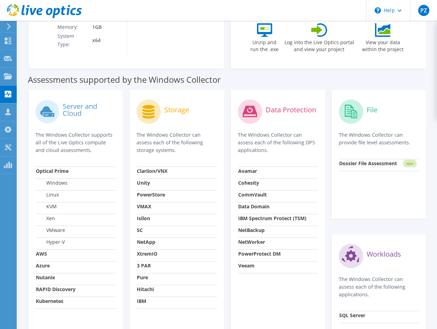 This screenshot has height=329, width=437. Describe the element at coordinates (291, 110) in the screenshot. I see `label: Data Protection` at that location.